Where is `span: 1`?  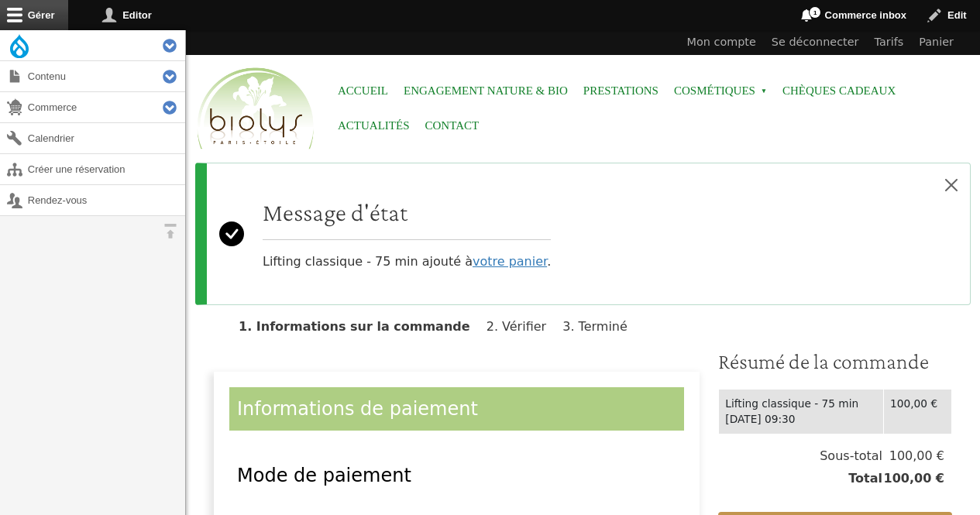 span: 1 is located at coordinates (815, 13).